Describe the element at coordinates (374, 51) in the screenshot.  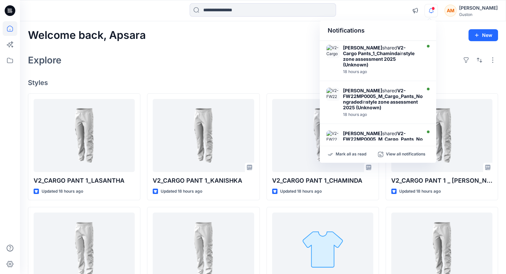
I see `strong: V2-Cargo Pants_1_Chaminda` at that location.